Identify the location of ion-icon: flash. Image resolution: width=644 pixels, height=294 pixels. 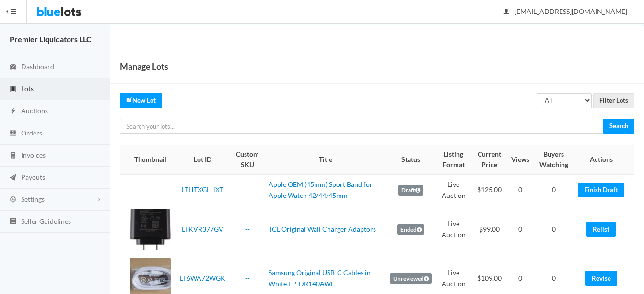
(13, 112).